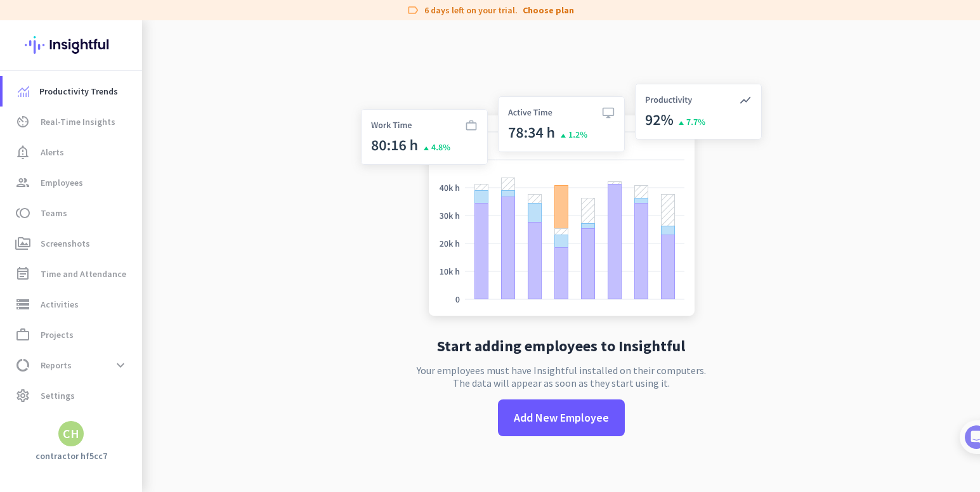 This screenshot has width=980, height=492. What do you see at coordinates (60, 304) in the screenshot?
I see `span: Activities` at bounding box center [60, 304].